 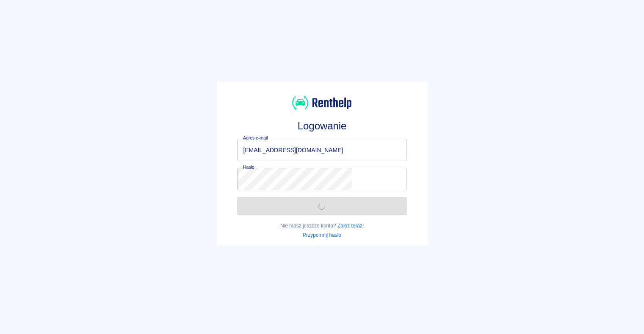 What do you see at coordinates (255, 138) in the screenshot?
I see `label: Adres e-mail` at bounding box center [255, 138].